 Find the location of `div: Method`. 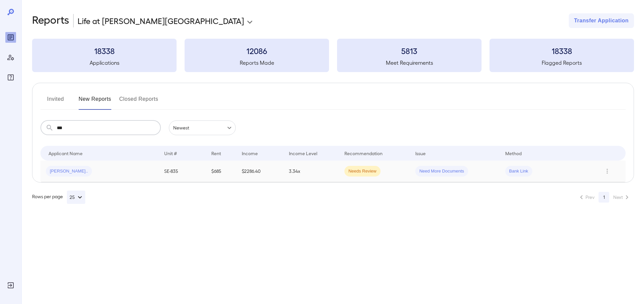

div: Method is located at coordinates (513, 153).